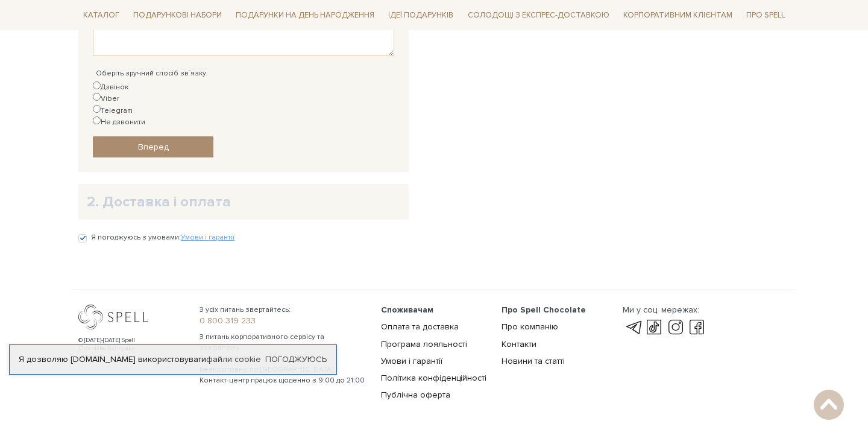 This screenshot has width=868, height=444. What do you see at coordinates (244, 202) in the screenshot?
I see `h2: 2. Доставка і оплата` at bounding box center [244, 202].